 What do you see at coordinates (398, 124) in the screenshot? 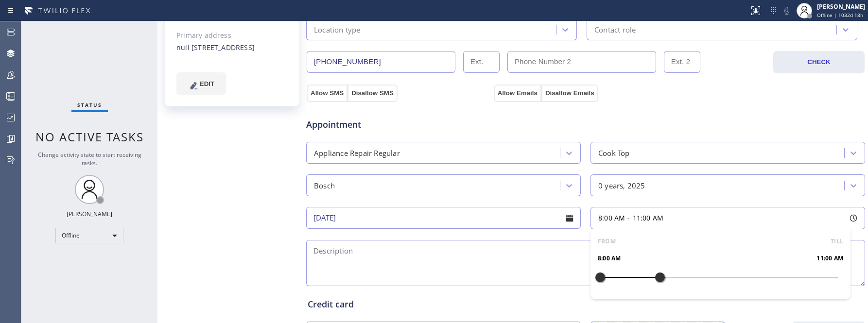
I see `span: Appointment` at bounding box center [398, 124].